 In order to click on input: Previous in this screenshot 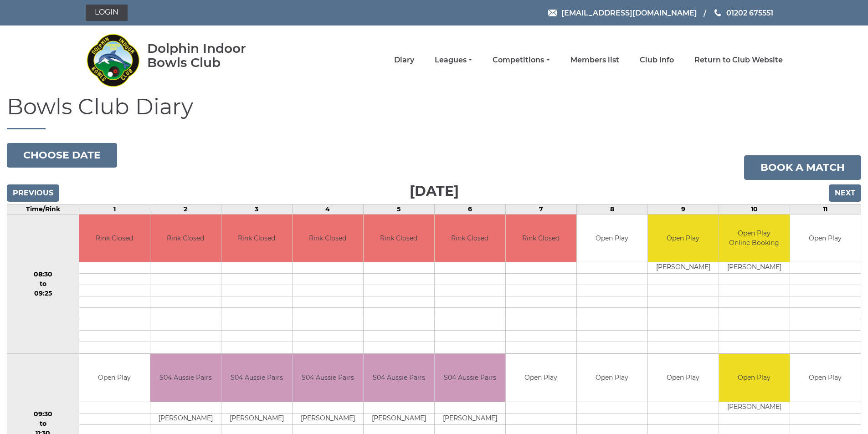, I will do `click(33, 193)`.